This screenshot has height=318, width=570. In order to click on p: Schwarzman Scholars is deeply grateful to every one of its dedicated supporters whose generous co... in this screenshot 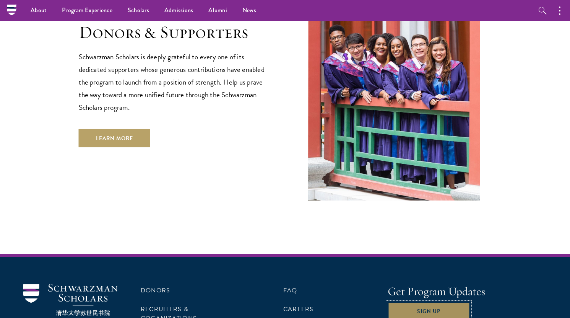, I will do `click(174, 82)`.